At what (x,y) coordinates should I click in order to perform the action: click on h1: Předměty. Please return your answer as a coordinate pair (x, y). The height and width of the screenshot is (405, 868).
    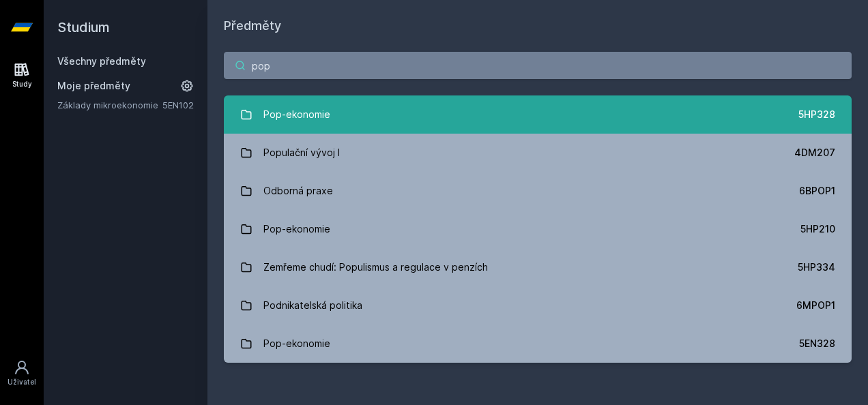
    Looking at the image, I should click on (538, 26).